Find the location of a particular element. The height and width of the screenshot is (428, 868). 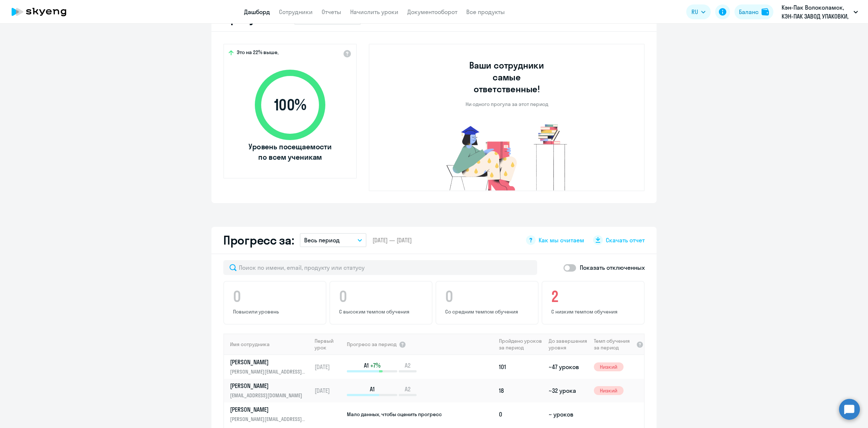

h3: Ваши сотрудники самые ответственные! is located at coordinates (507, 77).